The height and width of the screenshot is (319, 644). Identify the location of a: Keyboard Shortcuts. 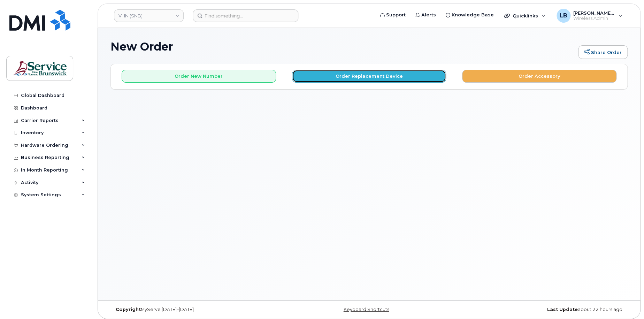
(366, 310).